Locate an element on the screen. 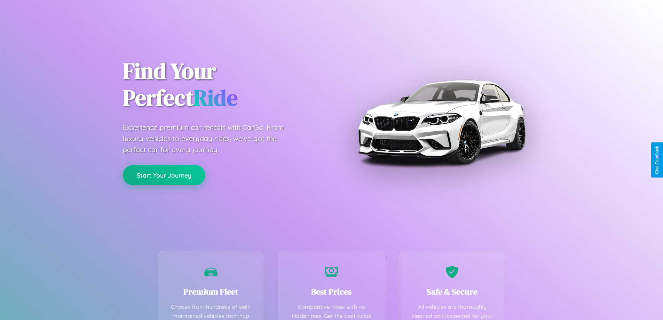 The image size is (663, 320). h3: Best Prices is located at coordinates (331, 291).